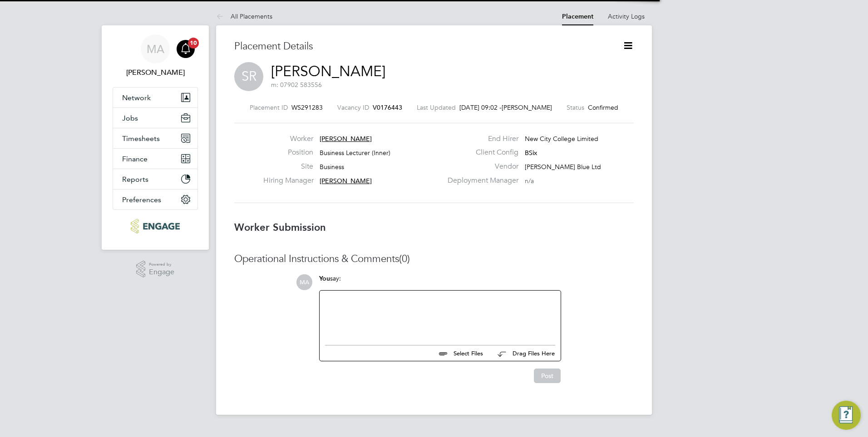 This screenshot has height=437, width=868. I want to click on button: Engage Resource Center, so click(846, 415).